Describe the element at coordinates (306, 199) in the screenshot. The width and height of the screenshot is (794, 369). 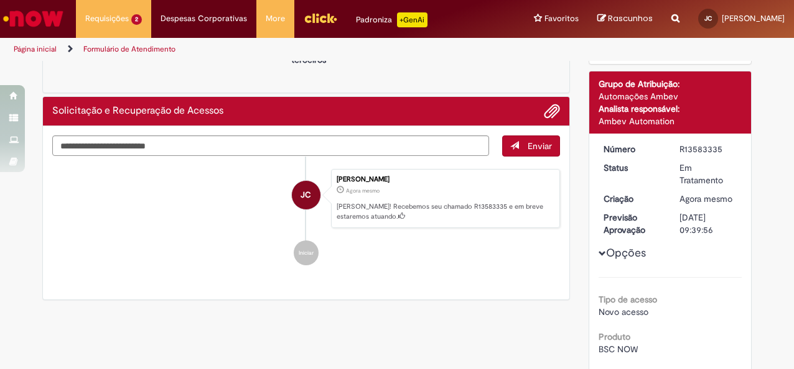
I see `li: Jade Reis Costa` at that location.